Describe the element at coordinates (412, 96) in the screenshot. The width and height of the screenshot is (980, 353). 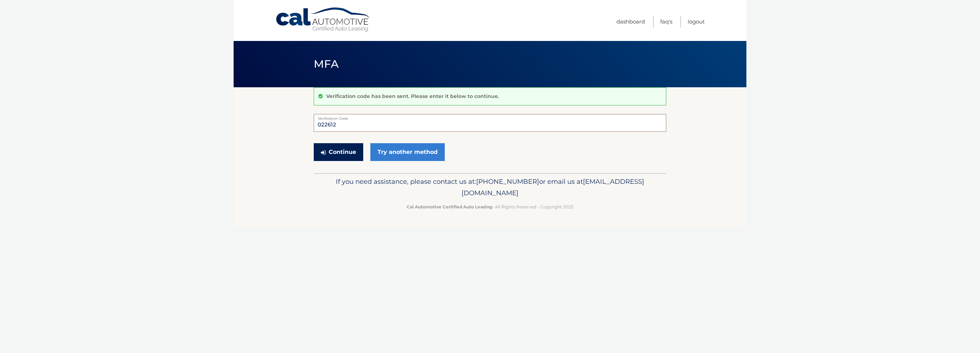
I see `p: Verification code has been sent. Please enter it below to continue.` at that location.